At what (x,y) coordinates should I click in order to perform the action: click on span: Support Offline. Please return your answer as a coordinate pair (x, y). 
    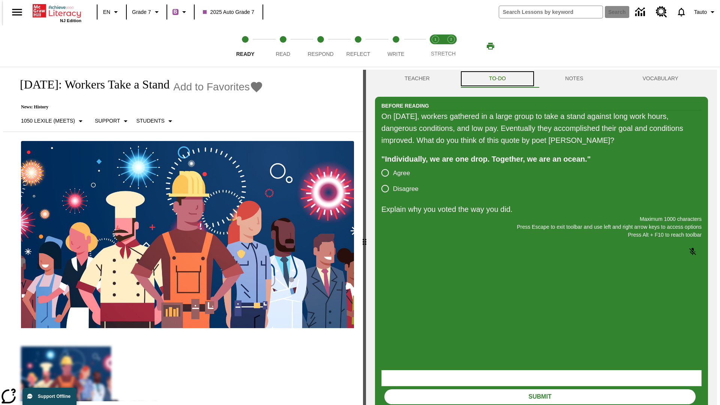
    Looking at the image, I should click on (54, 396).